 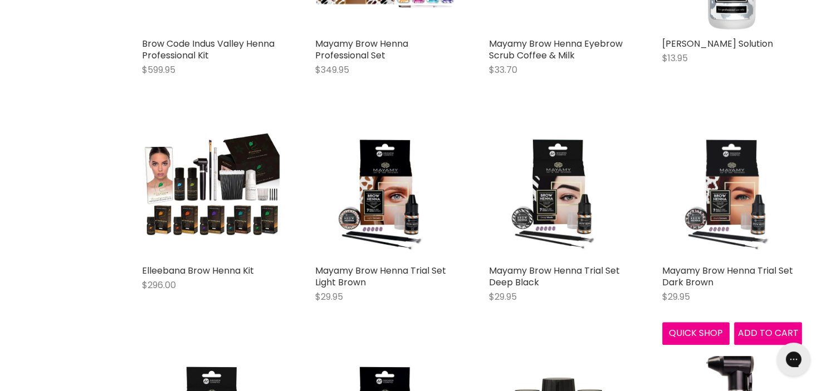 What do you see at coordinates (768, 333) in the screenshot?
I see `button: Add to cart` at bounding box center [768, 333].